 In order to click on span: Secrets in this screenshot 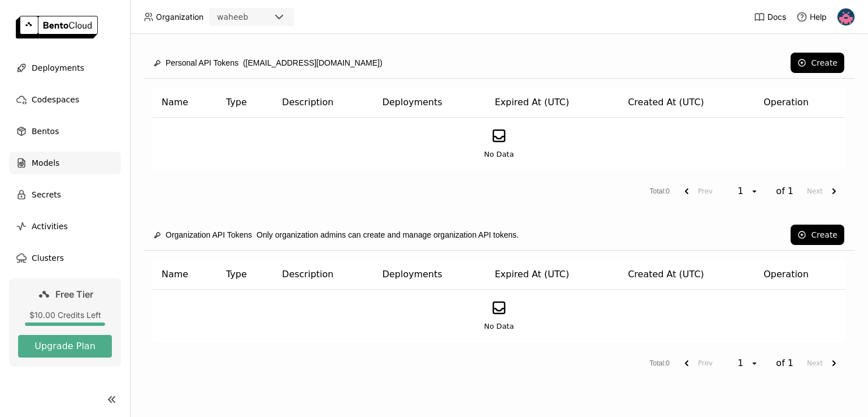, I will do `click(46, 195)`.